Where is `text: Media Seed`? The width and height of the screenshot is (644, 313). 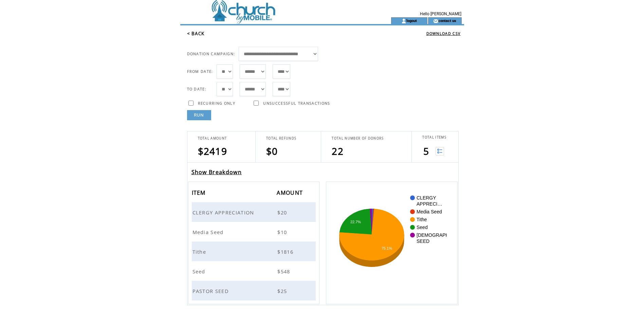
text: Media Seed is located at coordinates (429, 212).